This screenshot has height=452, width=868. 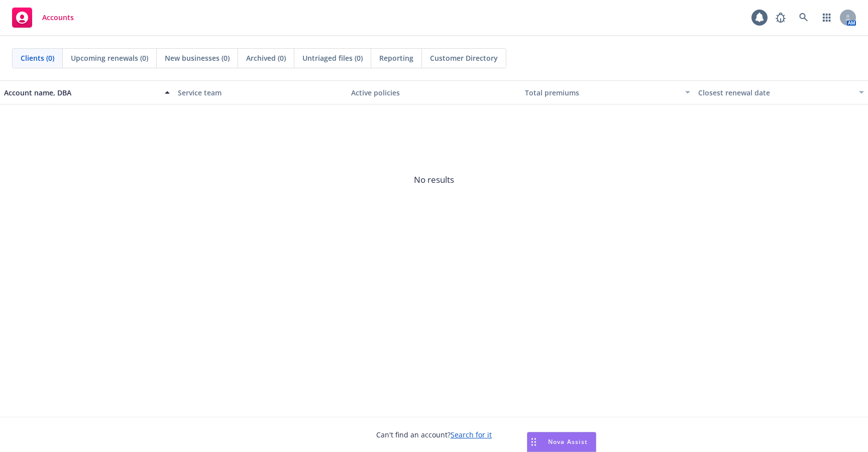 I want to click on span: Untriaged files (0), so click(x=333, y=58).